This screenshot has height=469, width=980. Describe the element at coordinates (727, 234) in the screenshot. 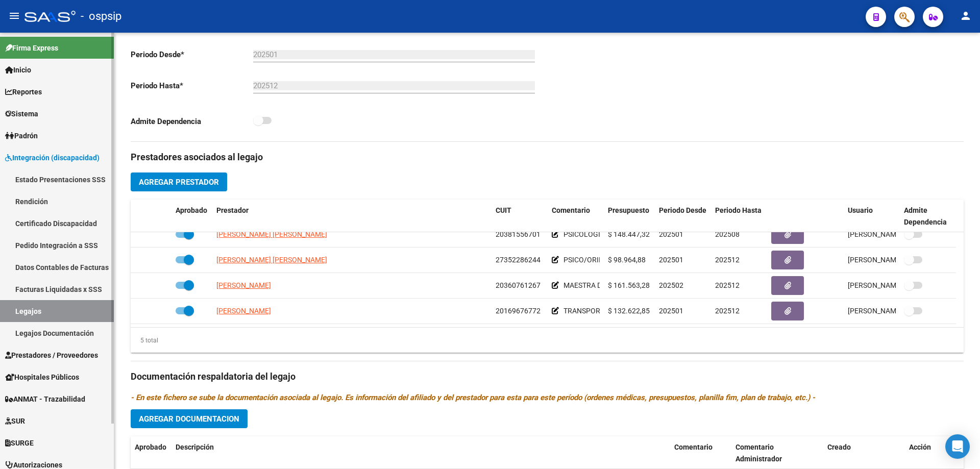

I see `span: 202508` at that location.